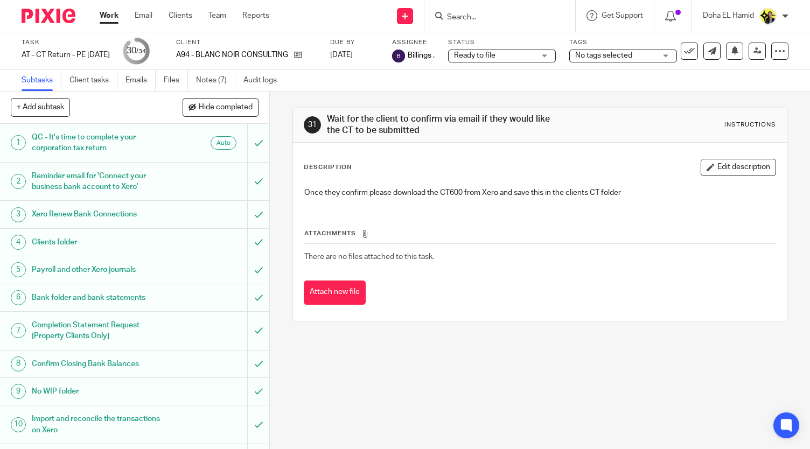 Image resolution: width=810 pixels, height=449 pixels. I want to click on h1: No WIP folder, so click(100, 391).